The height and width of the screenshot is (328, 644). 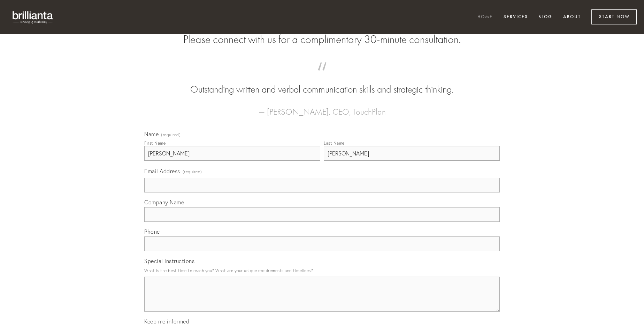 What do you see at coordinates (322, 39) in the screenshot?
I see `h2: Please connect with us for a complimentary 30-minute consultation.` at bounding box center [322, 39].